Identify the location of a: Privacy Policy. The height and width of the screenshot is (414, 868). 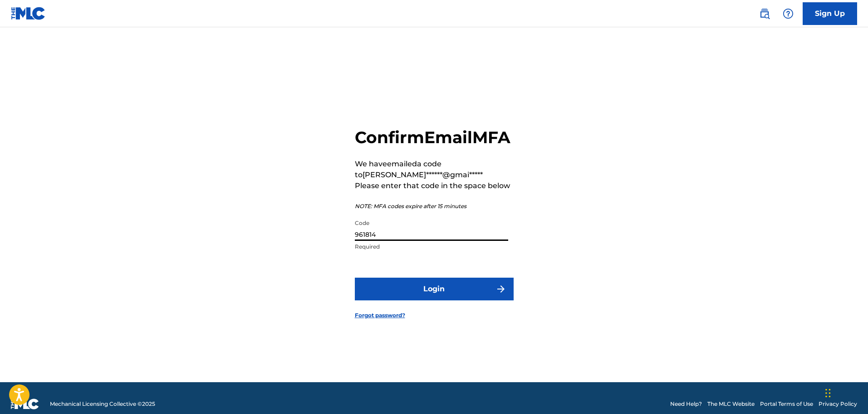
(838, 404).